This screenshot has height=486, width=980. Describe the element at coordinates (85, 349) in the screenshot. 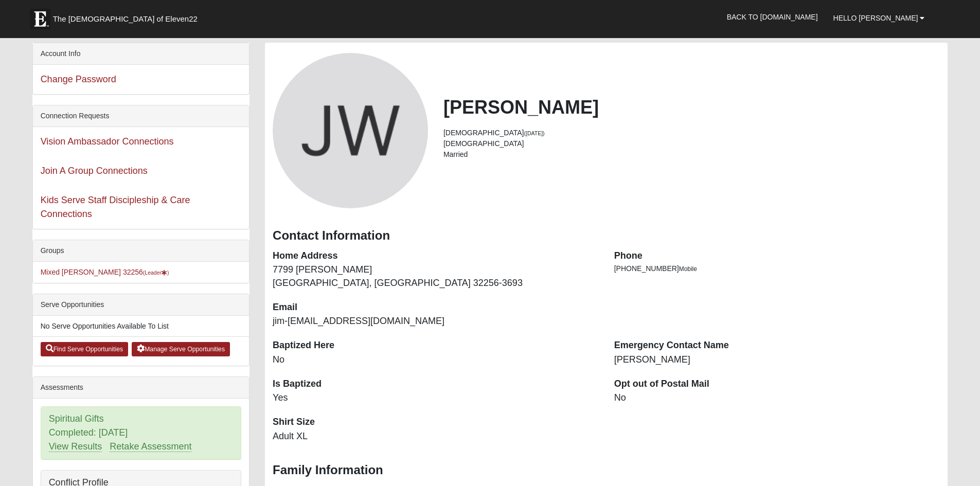

I see `a: Find Serve Opportunities` at that location.